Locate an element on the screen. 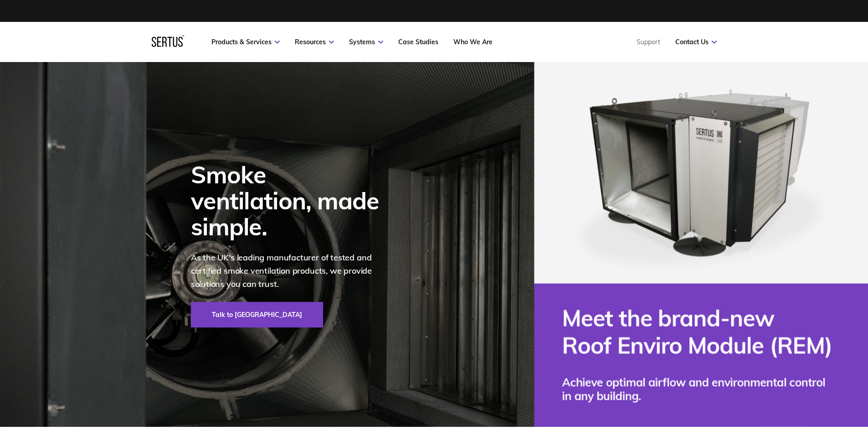  p: As the UK's leading manufacturer of tested and certified smoke ventilation products, we provide s... is located at coordinates (291, 271).